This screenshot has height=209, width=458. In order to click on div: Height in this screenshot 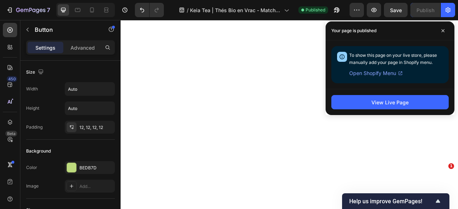, I will do `click(33, 108)`.